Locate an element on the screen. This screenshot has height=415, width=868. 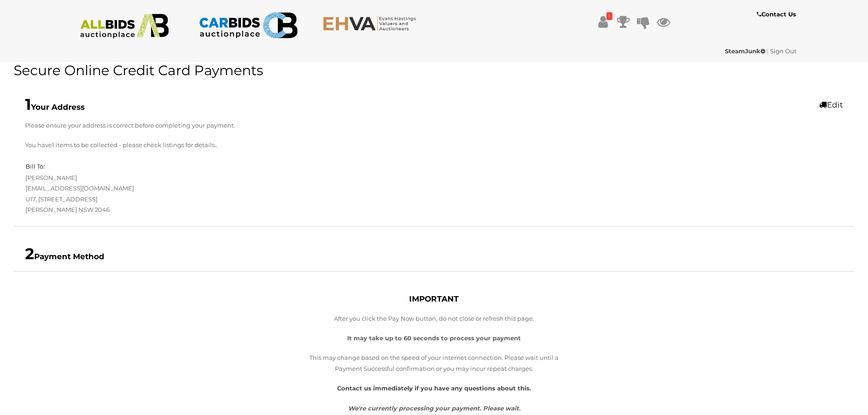
h5: Bill To: is located at coordinates (35, 166).